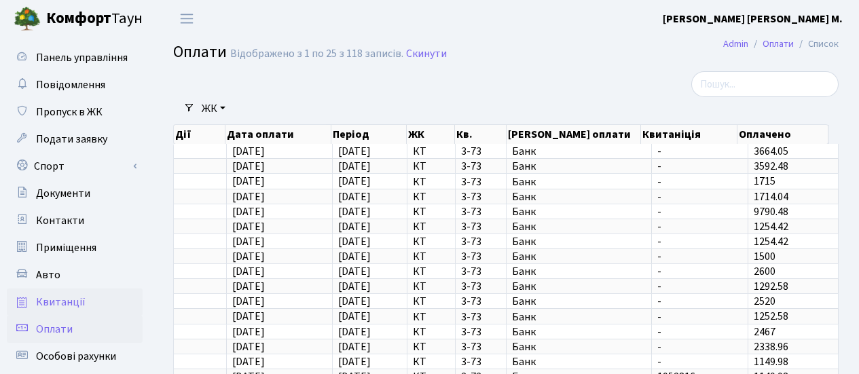 The width and height of the screenshot is (859, 374). Describe the element at coordinates (60, 302) in the screenshot. I see `span: Квитанції` at that location.